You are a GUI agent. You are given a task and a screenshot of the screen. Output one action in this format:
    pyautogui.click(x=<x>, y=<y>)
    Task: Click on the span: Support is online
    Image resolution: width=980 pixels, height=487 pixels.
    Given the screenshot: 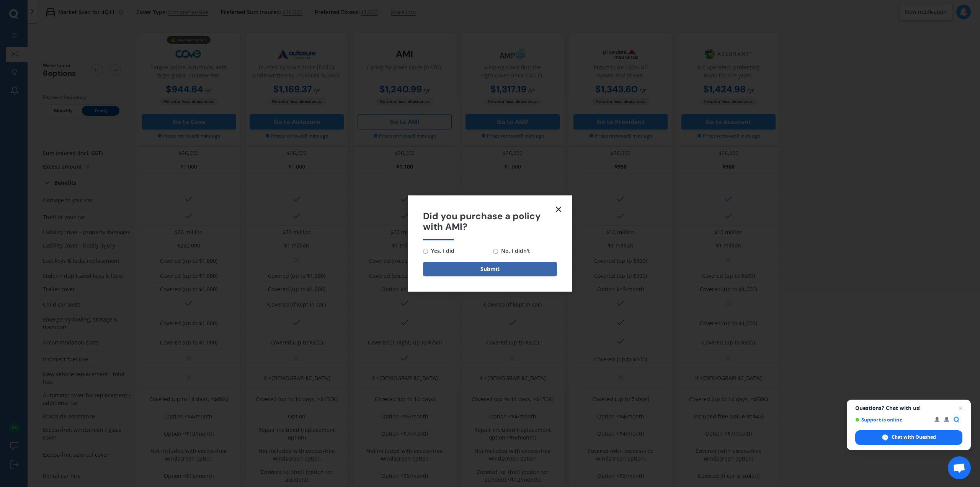 What is the action you would take?
    pyautogui.click(x=892, y=419)
    